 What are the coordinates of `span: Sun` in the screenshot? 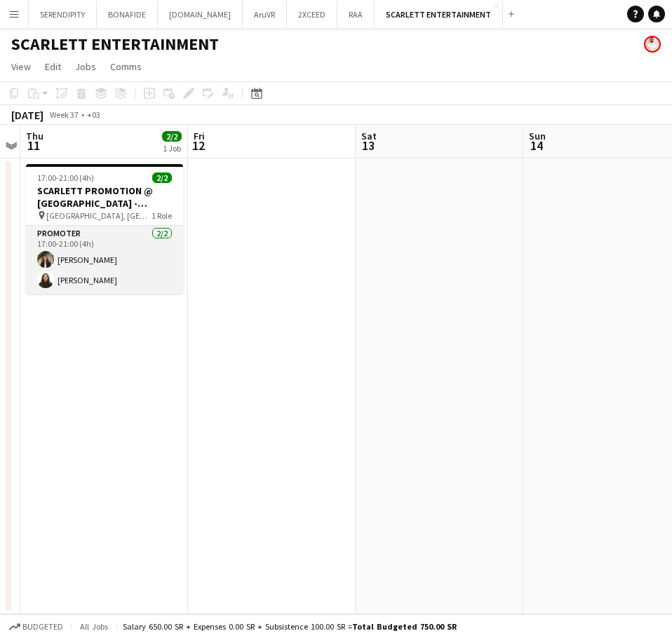 It's located at (538, 136).